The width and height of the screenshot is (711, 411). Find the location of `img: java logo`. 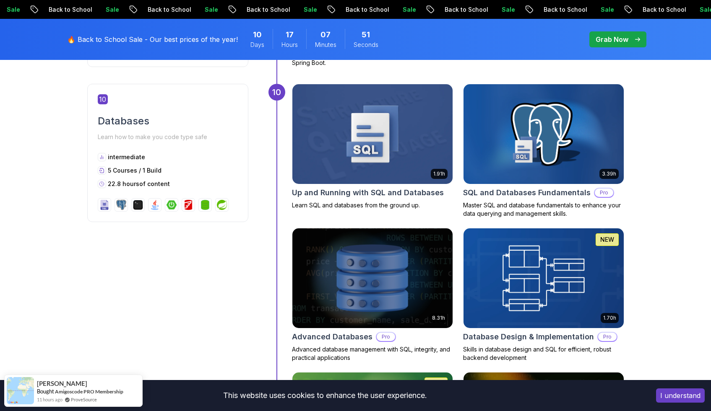

img: java logo is located at coordinates (155, 205).